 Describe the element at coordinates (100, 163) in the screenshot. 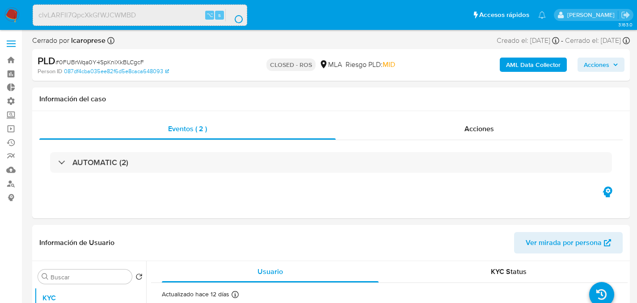

I see `h3: AUTOMATIC (2)` at that location.